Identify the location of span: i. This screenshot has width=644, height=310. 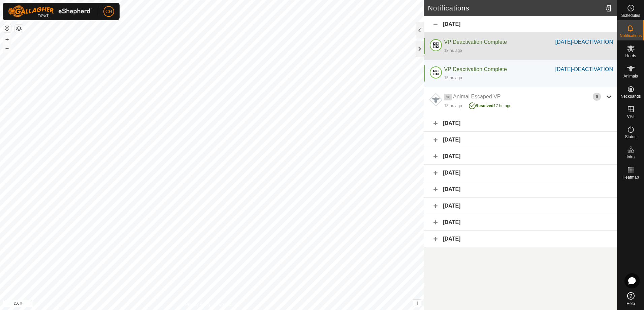
(417, 303).